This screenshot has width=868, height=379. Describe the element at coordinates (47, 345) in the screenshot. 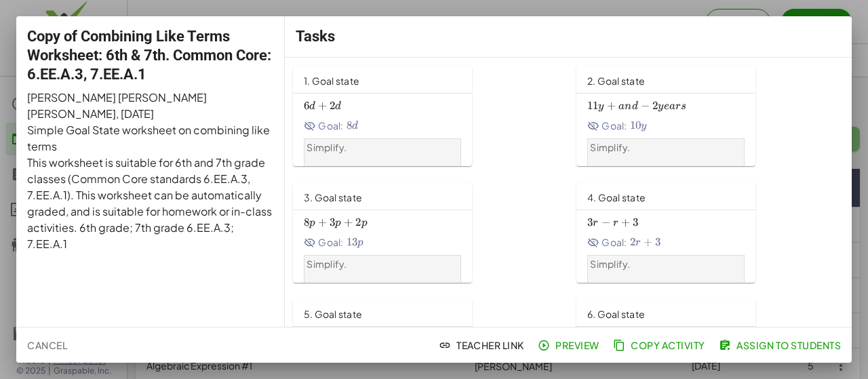

I see `span: Cancel` at that location.